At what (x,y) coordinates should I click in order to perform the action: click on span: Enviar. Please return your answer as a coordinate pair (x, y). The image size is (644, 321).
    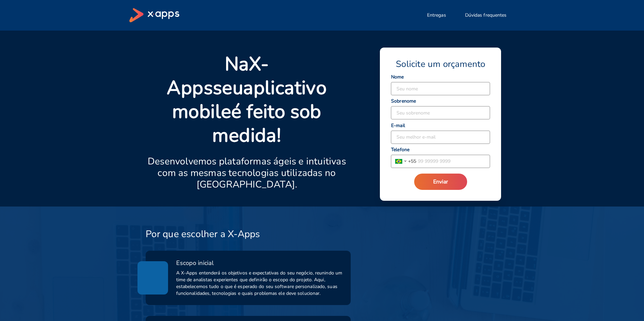
    Looking at the image, I should click on (440, 182).